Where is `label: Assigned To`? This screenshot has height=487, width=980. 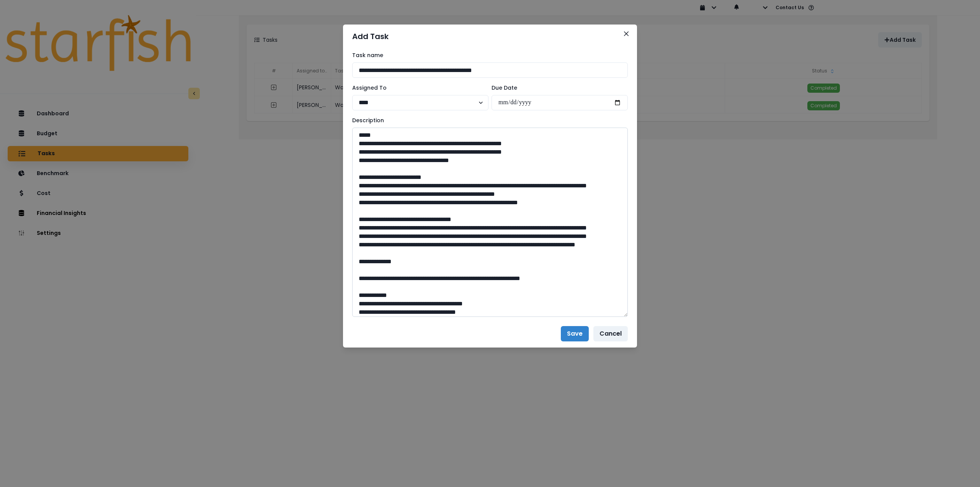
label: Assigned To is located at coordinates (418, 88).